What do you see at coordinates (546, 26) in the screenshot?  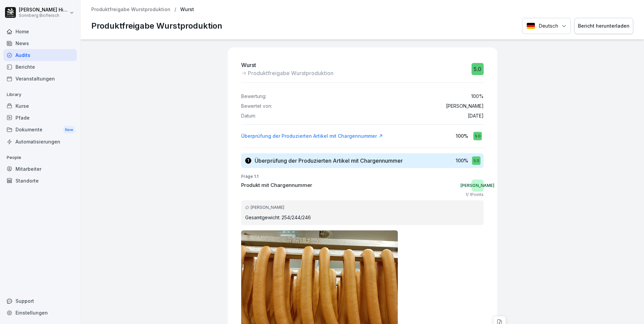 I see `button: Language` at bounding box center [546, 26].